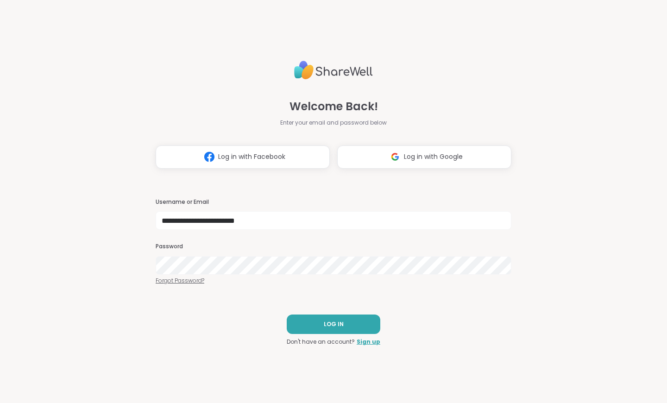 The height and width of the screenshot is (403, 667). Describe the element at coordinates (243, 157) in the screenshot. I see `button: Log in with Facebook` at that location.